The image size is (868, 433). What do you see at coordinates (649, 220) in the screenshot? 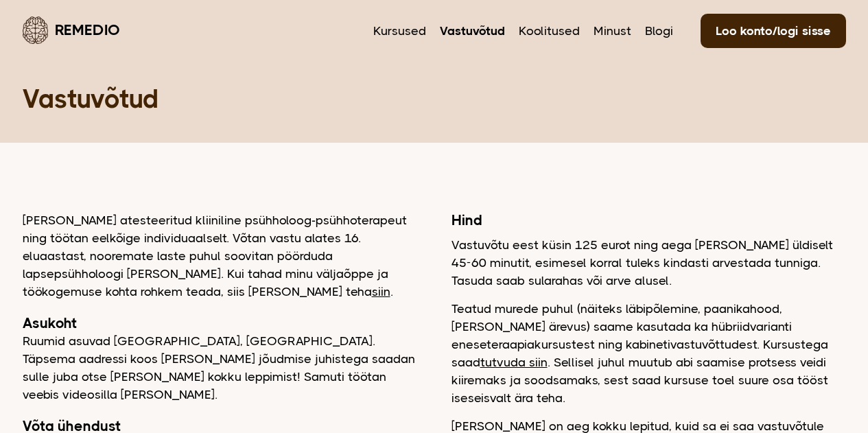
I see `h2: Hind` at bounding box center [649, 220].